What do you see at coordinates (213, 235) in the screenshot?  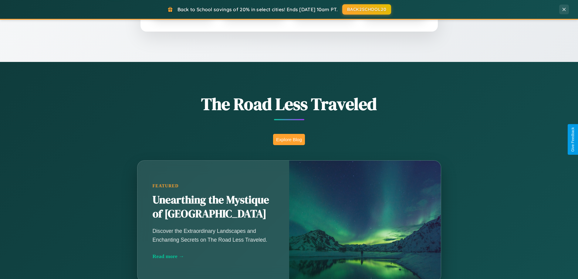 I see `p: Discover the Extraordinary Landscapes and Enchanting Secrets on The Road Less Traveled.` at bounding box center [213, 235].